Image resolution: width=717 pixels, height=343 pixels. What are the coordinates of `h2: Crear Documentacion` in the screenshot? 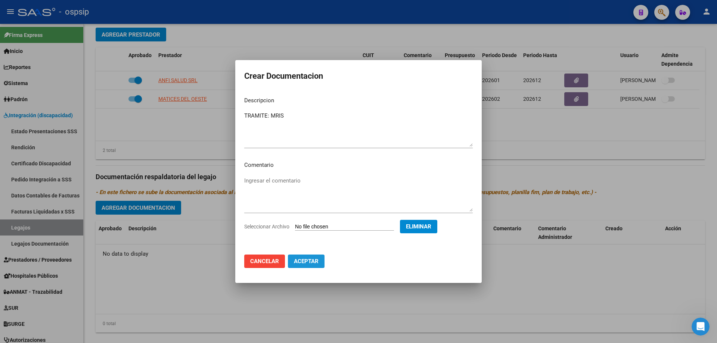 It's located at (359, 76).